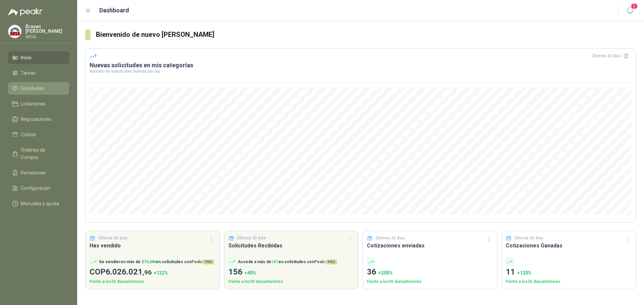  I want to click on div: Últimos 30 días, so click(611, 56).